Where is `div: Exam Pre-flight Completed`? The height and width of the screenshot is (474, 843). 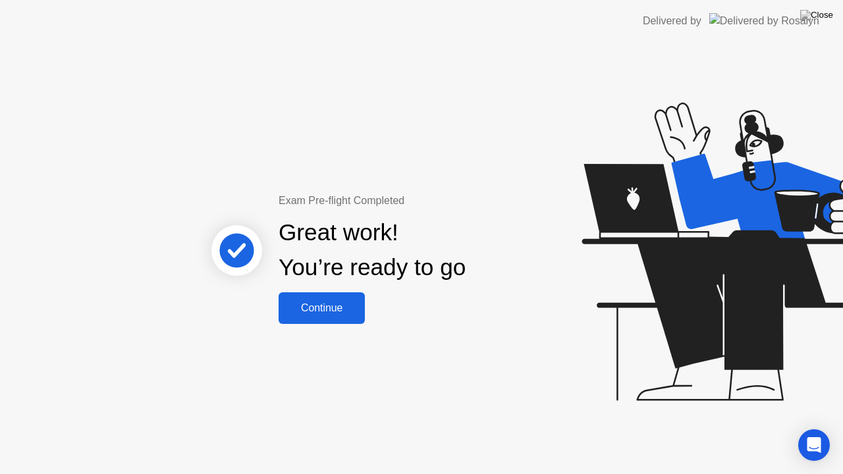
div: Exam Pre-flight Completed is located at coordinates (414, 201).